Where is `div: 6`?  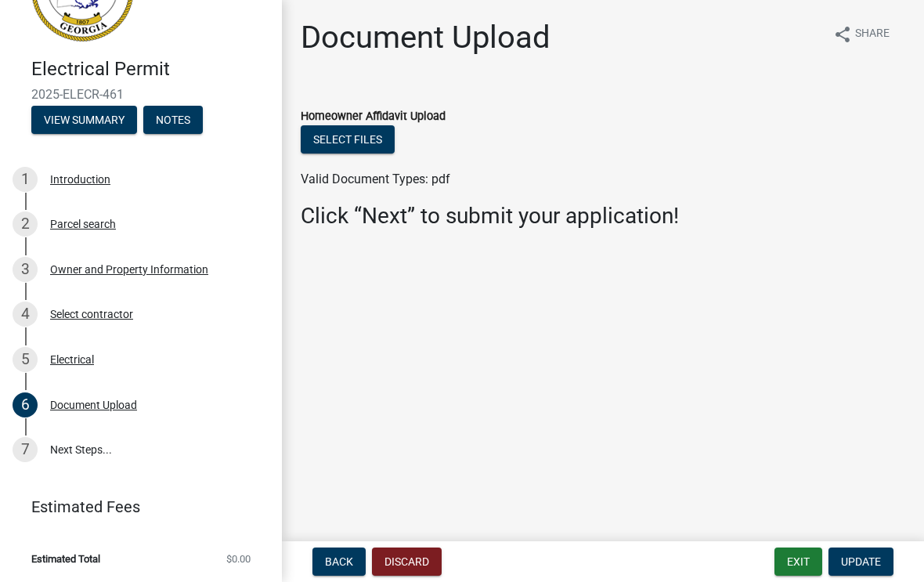
div: 6 is located at coordinates (25, 405).